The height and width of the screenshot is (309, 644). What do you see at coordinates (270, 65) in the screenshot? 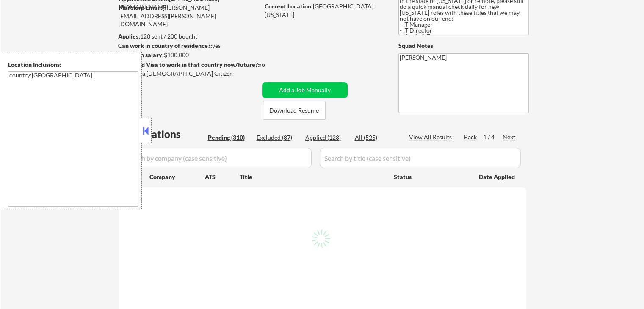
I see `div: no` at bounding box center [270, 65].